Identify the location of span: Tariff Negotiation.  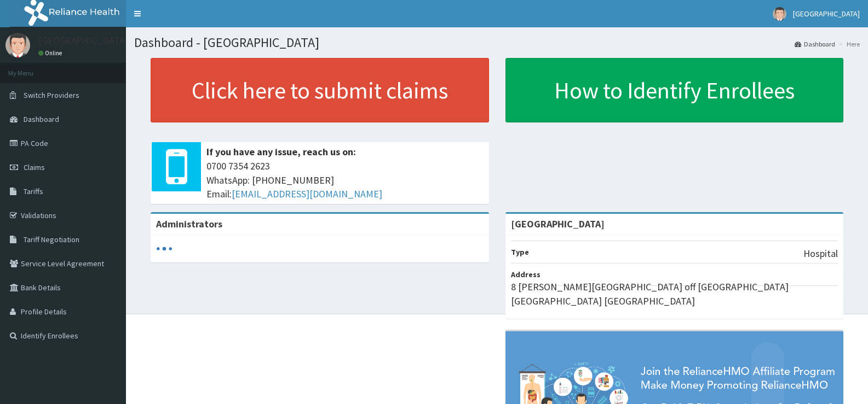
(52, 240).